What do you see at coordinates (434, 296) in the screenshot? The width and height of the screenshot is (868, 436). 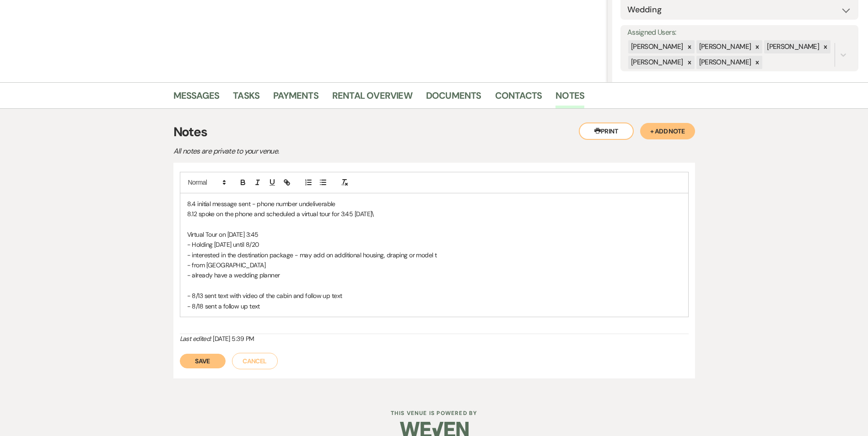 I see `p: - 8/13 sent text with video of the cabin and follow up text` at bounding box center [434, 296].